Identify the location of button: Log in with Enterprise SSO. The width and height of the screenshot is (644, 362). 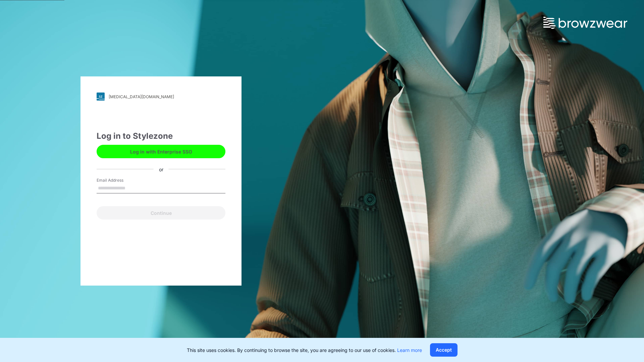
(161, 152).